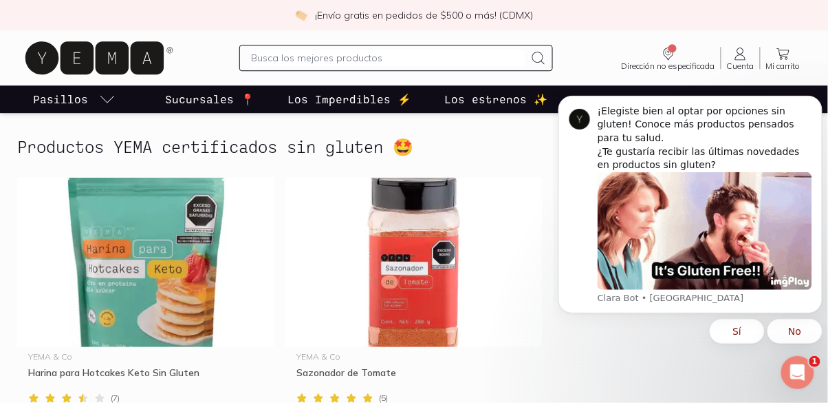 Image resolution: width=828 pixels, height=403 pixels. Describe the element at coordinates (215, 147) in the screenshot. I see `h2: Productos YEMA certificados sin gluten 🤩` at that location.